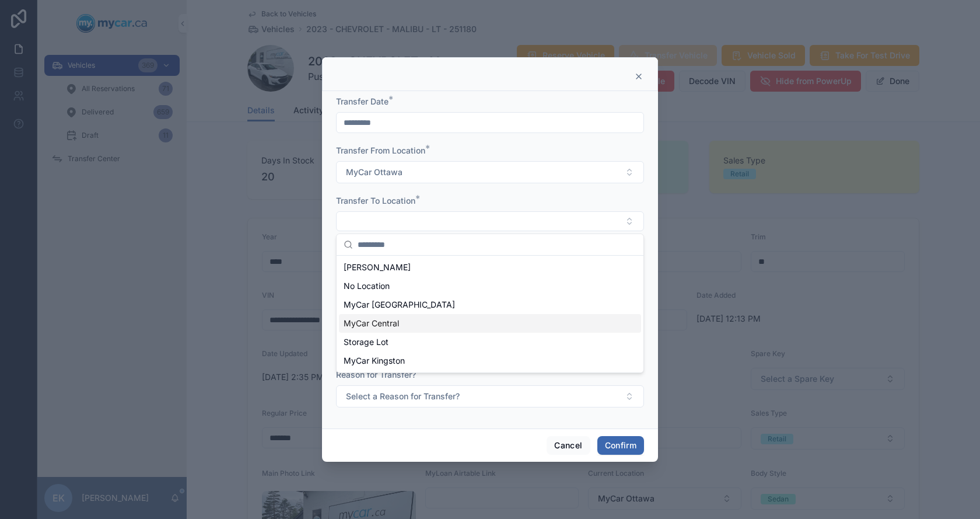 This screenshot has width=980, height=519. What do you see at coordinates (380, 150) in the screenshot?
I see `span: Transfer From Location` at bounding box center [380, 150].